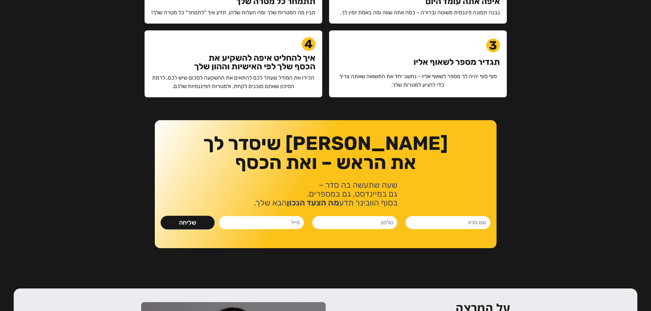  I want to click on p: נבנה תמונה פיננסית פשוטה וברורה - כמה אתה שווה ומה באמת זמין לך., so click(420, 12).